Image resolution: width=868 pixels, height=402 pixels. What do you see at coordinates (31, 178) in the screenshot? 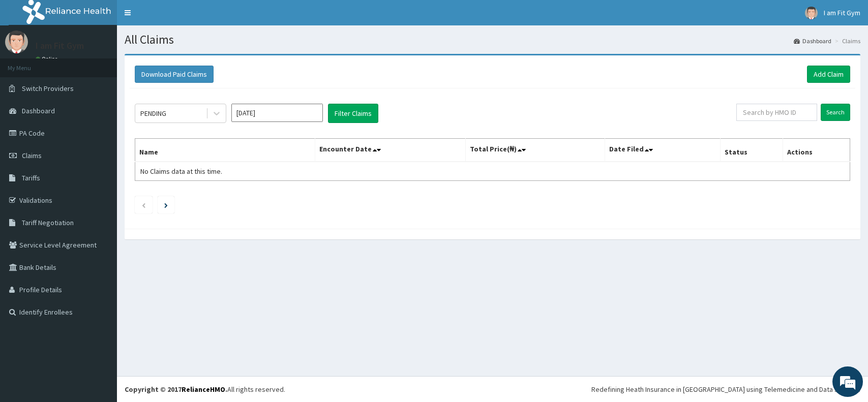
I see `span: Tariffs` at bounding box center [31, 178].